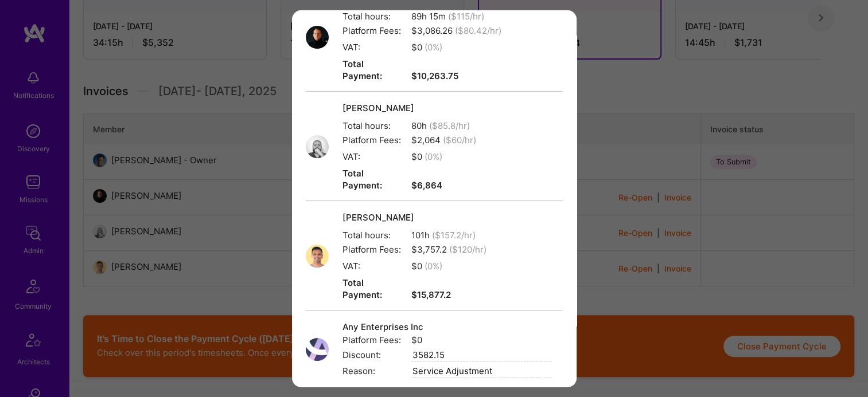  I want to click on strong: $10,263.75, so click(400, 76).